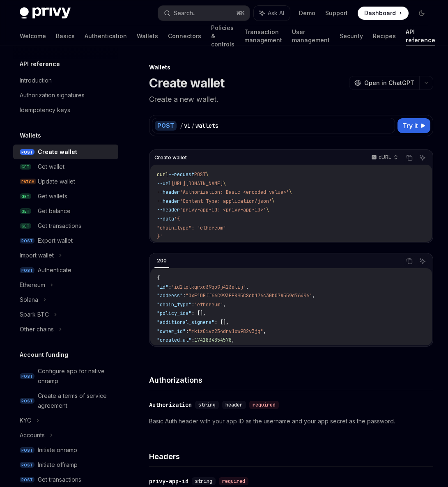 Image resolution: width=448 pixels, height=487 pixels. What do you see at coordinates (191, 228) in the screenshot?
I see `span: "chain_type": "ethereum"` at bounding box center [191, 228].